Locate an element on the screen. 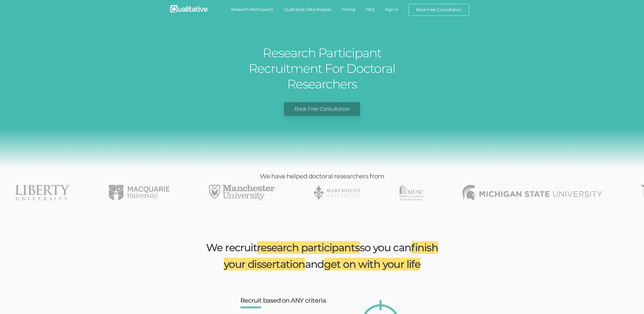 The image size is (644, 314). h3: We have helped doctoral researchers from is located at coordinates (322, 176).